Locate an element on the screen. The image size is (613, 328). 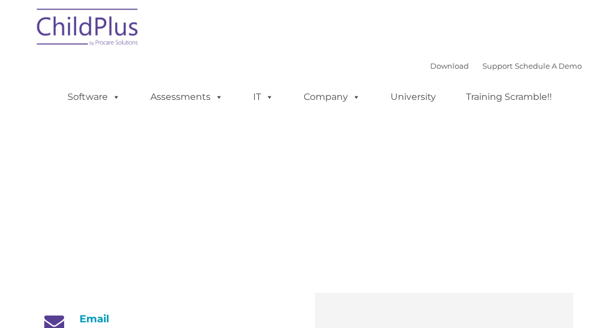
a: Software is located at coordinates (94, 97).